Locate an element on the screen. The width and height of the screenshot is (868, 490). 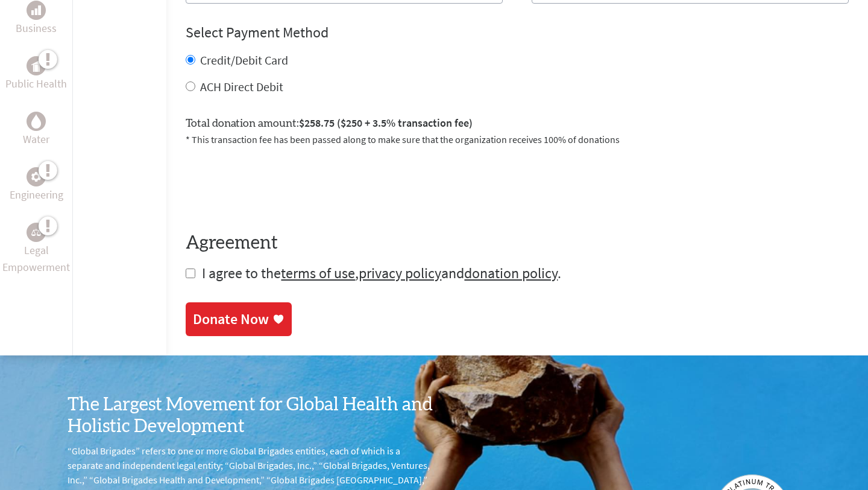
p: Water is located at coordinates (36, 140).